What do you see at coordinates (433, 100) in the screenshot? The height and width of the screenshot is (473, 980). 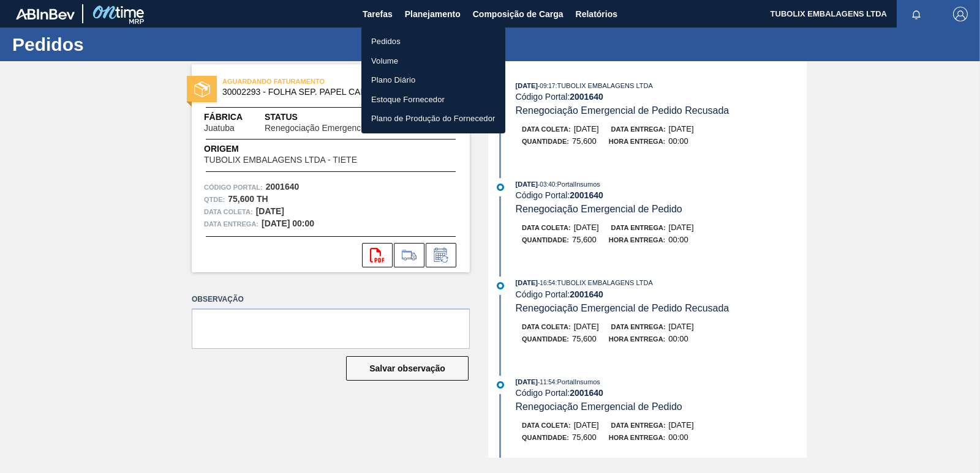 I see `a: Estoque Fornecedor` at bounding box center [433, 100].